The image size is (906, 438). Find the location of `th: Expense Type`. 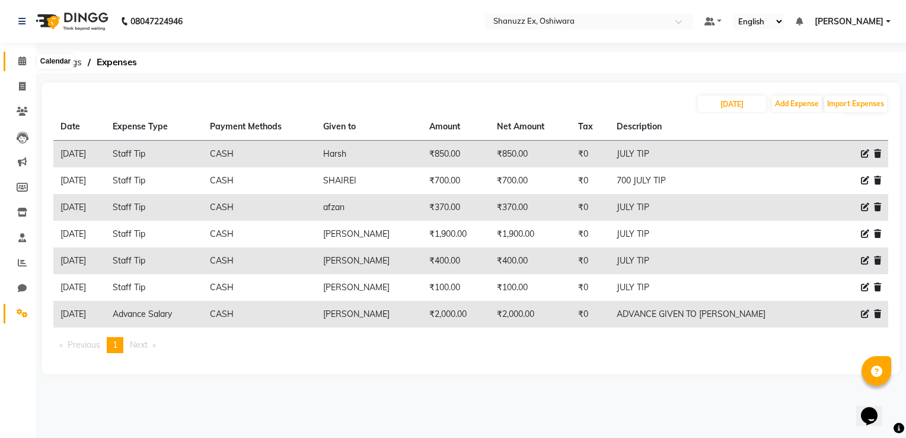

th: Expense Type is located at coordinates (154, 127).